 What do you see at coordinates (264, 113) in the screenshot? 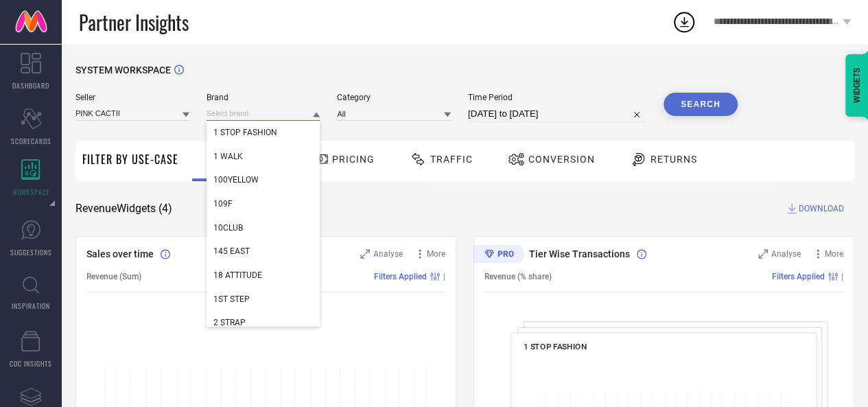
I see `input: Select brand` at bounding box center [264, 113].